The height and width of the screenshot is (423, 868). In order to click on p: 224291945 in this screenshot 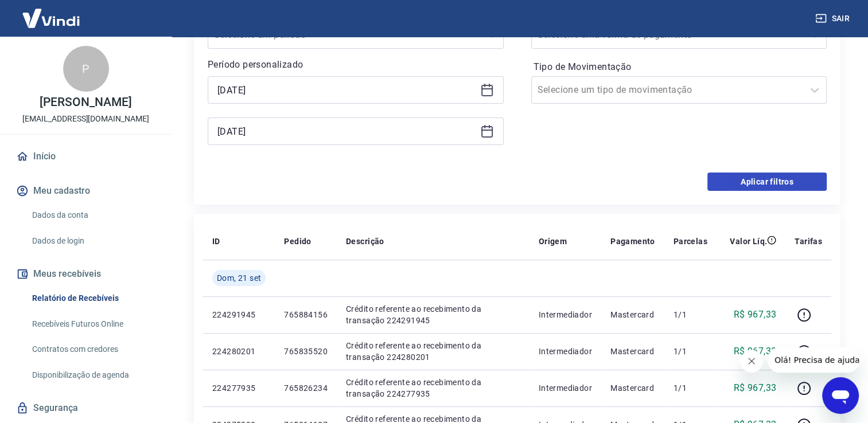, I will do `click(239, 315)`.